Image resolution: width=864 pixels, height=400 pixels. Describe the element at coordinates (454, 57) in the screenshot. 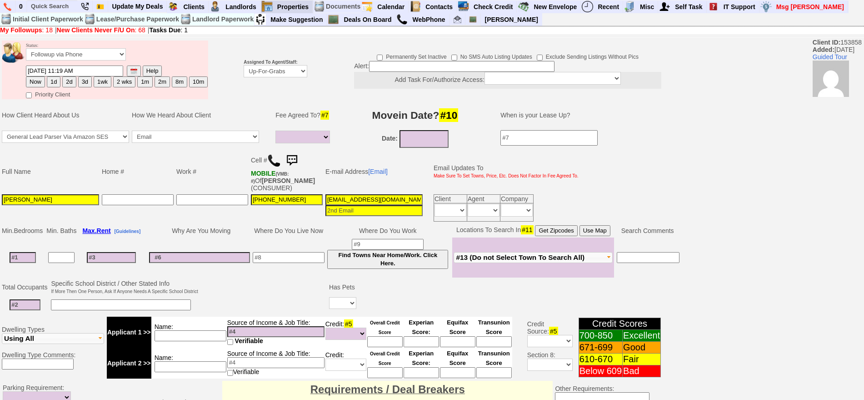

I see `input: No SMS Auto Listing Updates` at that location.